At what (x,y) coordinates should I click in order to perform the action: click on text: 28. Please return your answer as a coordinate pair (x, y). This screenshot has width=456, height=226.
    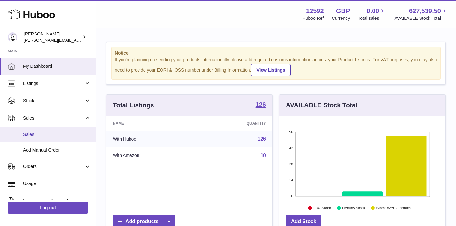
    Looking at the image, I should click on (291, 164).